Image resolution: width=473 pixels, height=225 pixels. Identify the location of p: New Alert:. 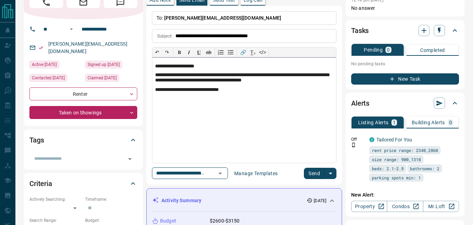
(405, 195).